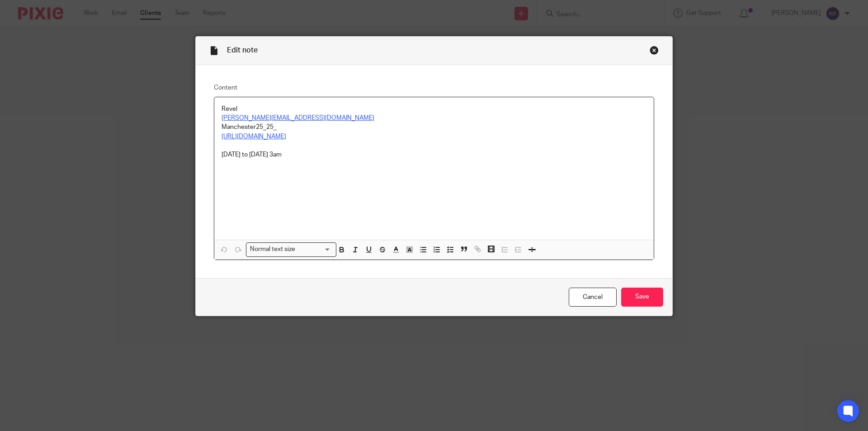  Describe the element at coordinates (434, 127) in the screenshot. I see `p: Manchester25_25_` at that location.